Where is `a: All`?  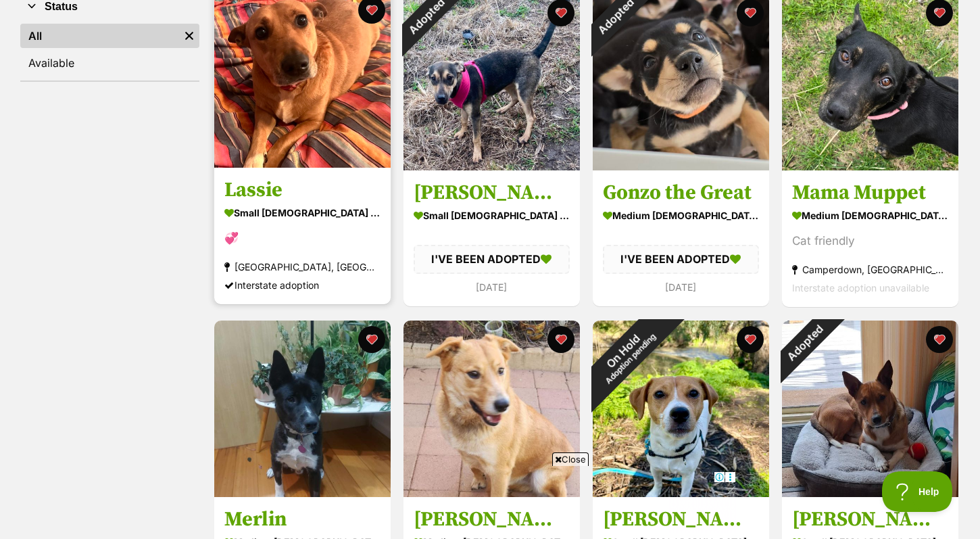 a: All is located at coordinates (100, 36).